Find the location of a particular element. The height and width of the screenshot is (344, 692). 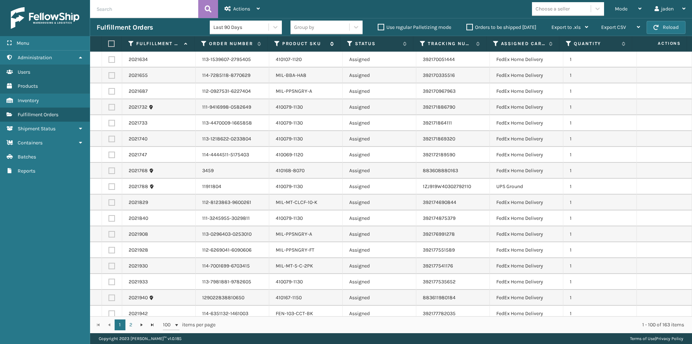

span: Containers is located at coordinates (30, 142).